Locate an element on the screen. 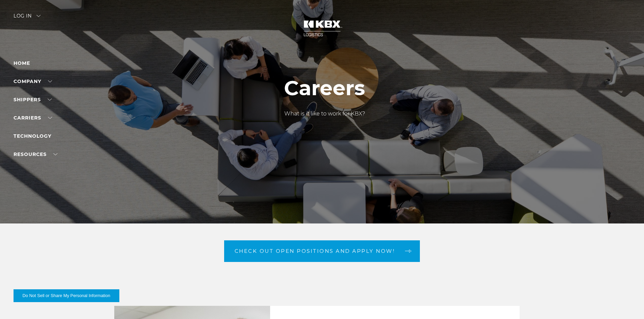 Image resolution: width=644 pixels, height=319 pixels. a: Check out open positions and apply now! arrow arrow is located at coordinates (322, 251).